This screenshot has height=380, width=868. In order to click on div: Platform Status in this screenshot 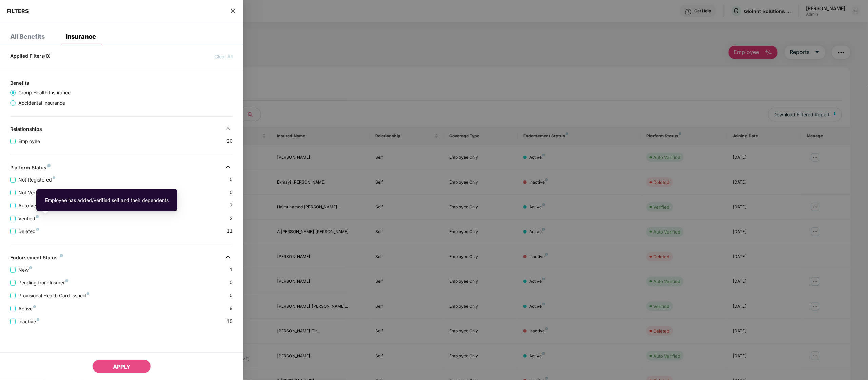, I will do `click(30, 169)`.